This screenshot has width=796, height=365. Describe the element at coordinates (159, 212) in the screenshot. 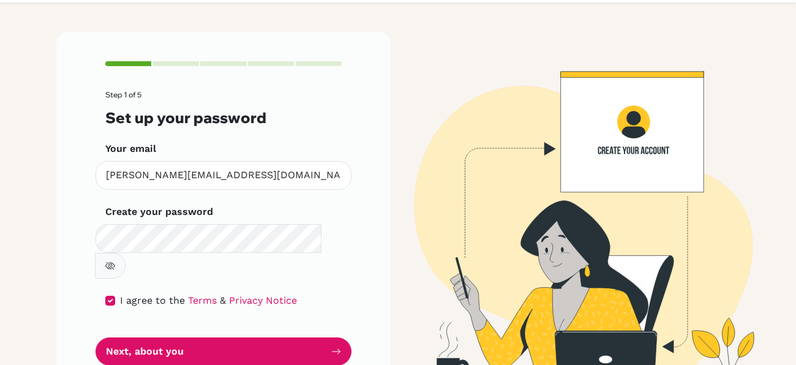

I see `label: Create your password` at that location.